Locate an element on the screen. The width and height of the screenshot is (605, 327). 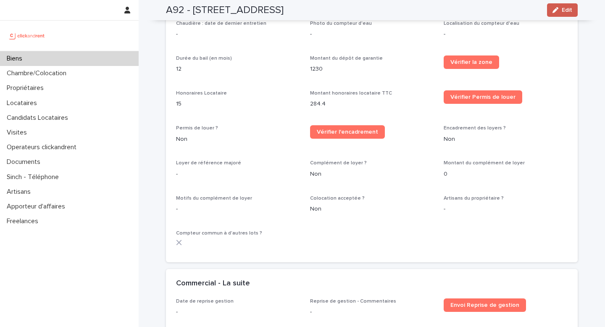
span: Encadrement des loyers ? is located at coordinates (475, 128).